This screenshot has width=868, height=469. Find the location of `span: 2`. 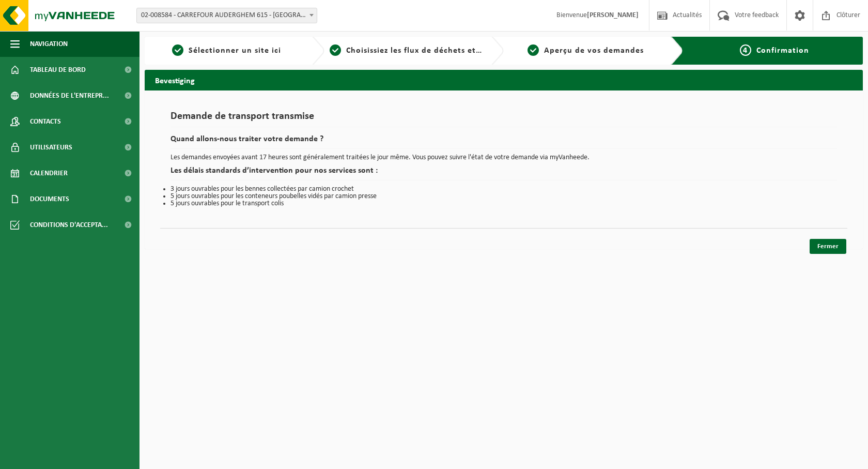

span: 2 is located at coordinates (335, 50).